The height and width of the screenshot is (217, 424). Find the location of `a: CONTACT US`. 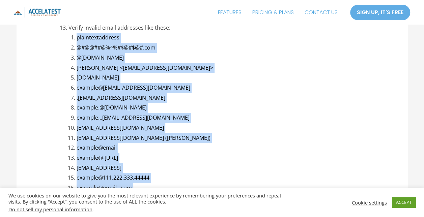

a: CONTACT US is located at coordinates (321, 12).